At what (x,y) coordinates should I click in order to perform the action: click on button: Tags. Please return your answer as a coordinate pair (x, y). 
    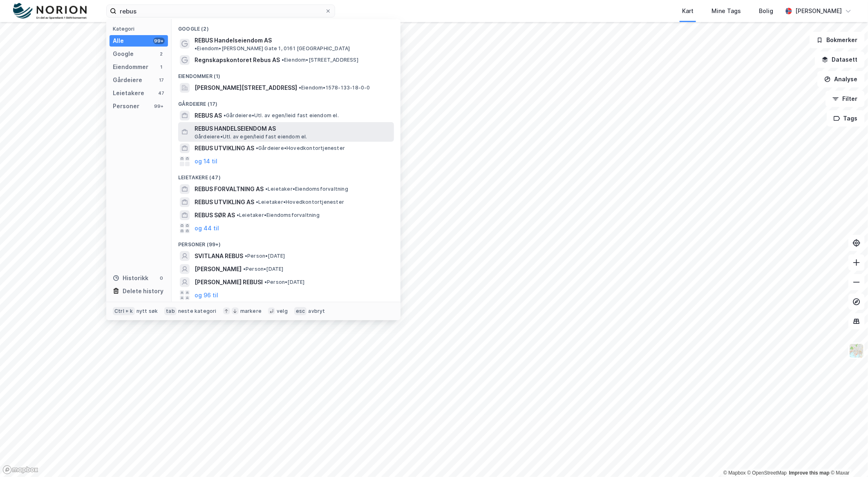
    Looking at the image, I should click on (846, 118).